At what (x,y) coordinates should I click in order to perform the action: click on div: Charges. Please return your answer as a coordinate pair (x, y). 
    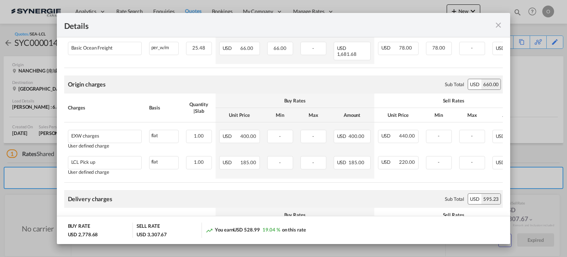
    Looking at the image, I should click on (105, 107).